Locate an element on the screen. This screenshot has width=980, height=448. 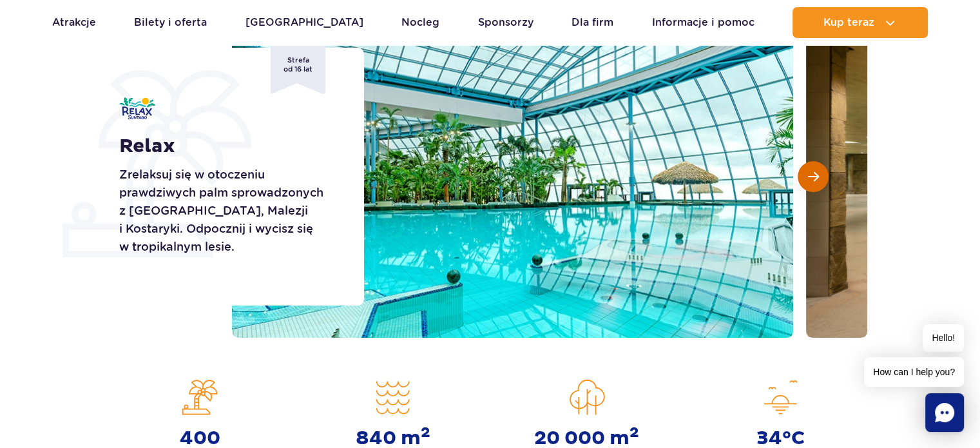
span: Strefa od 16 lat is located at coordinates (297, 69).